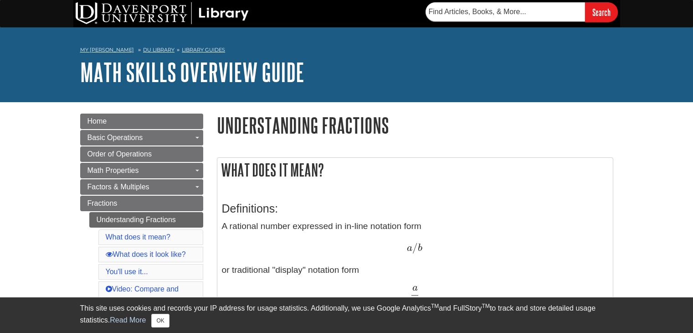  I want to click on a: Math Properties, so click(142, 170).